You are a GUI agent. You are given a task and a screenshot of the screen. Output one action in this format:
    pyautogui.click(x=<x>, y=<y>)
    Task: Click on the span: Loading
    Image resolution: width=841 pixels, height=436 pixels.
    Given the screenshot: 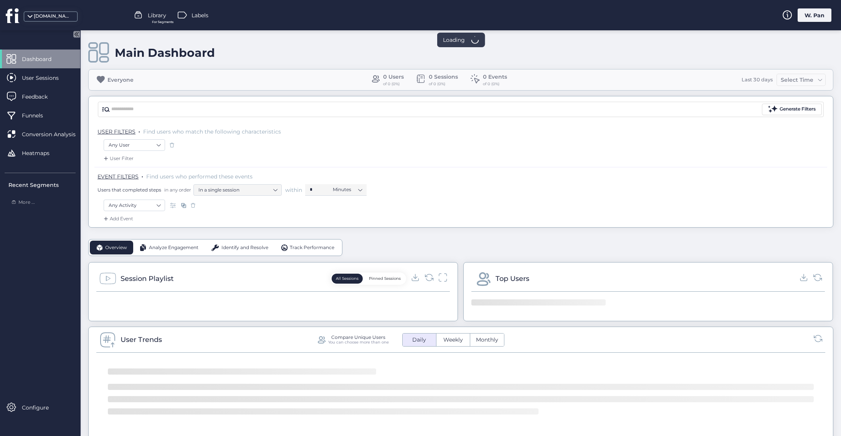 What is the action you would take?
    pyautogui.click(x=454, y=40)
    